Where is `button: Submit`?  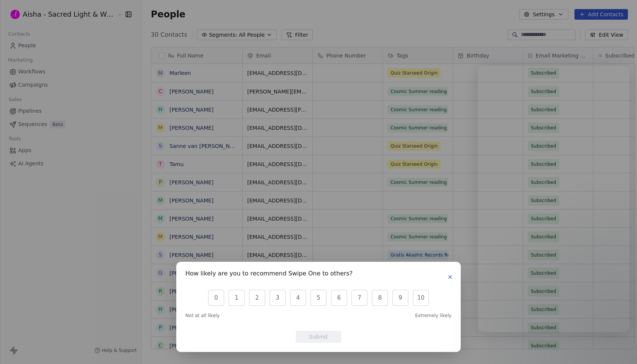
button: Submit is located at coordinates (318, 337).